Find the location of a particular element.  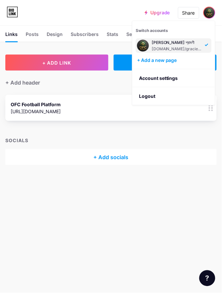

button: + ADD LINK is located at coordinates (57, 63).